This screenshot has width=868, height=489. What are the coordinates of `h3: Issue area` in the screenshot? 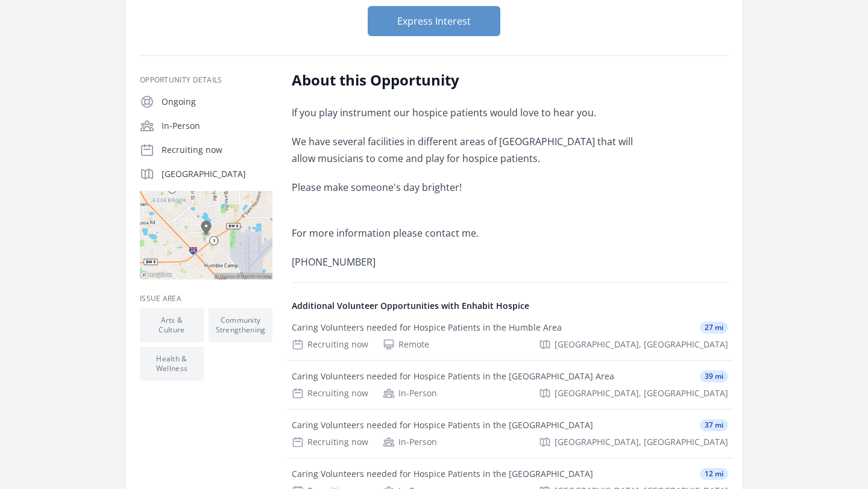 It's located at (206, 299).